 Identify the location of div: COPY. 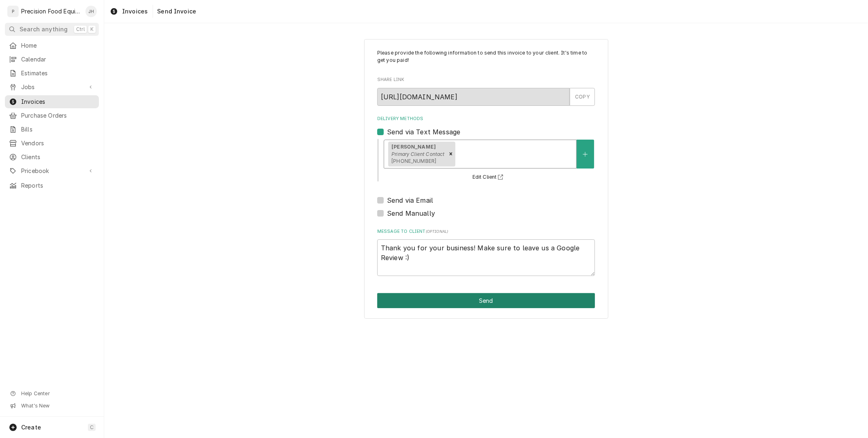
(582, 97).